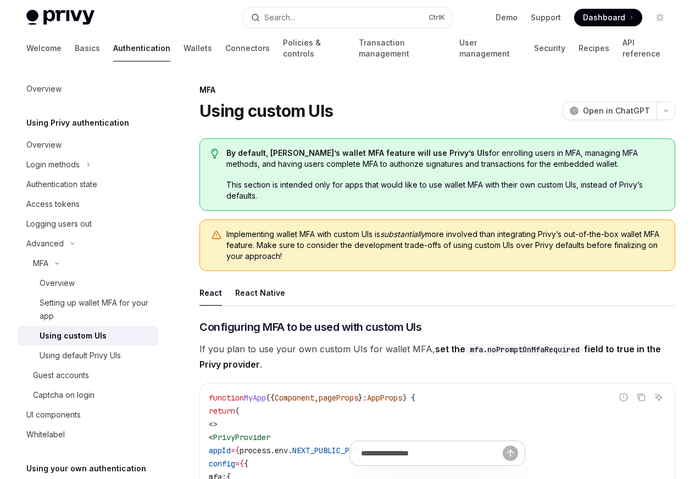  What do you see at coordinates (279, 18) in the screenshot?
I see `div: Search...` at bounding box center [279, 18].